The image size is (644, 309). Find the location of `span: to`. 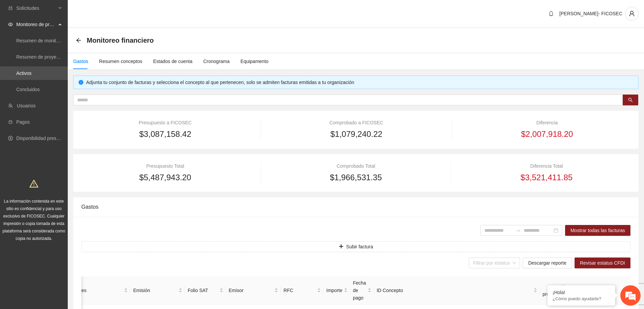

span: to is located at coordinates (518, 231).